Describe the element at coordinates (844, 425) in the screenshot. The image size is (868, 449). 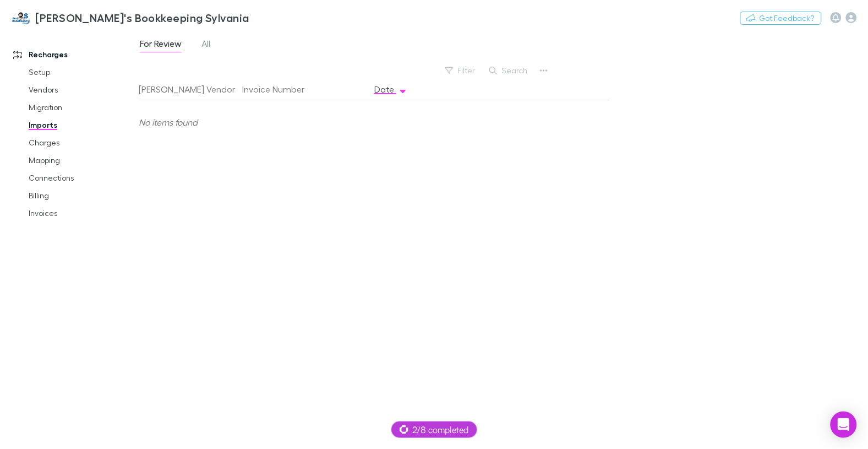
I see `div: Open Intercom Messenger` at that location.